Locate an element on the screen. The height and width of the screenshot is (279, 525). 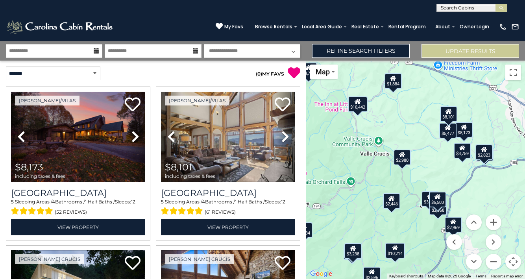
button: Change map style is located at coordinates (324, 72).